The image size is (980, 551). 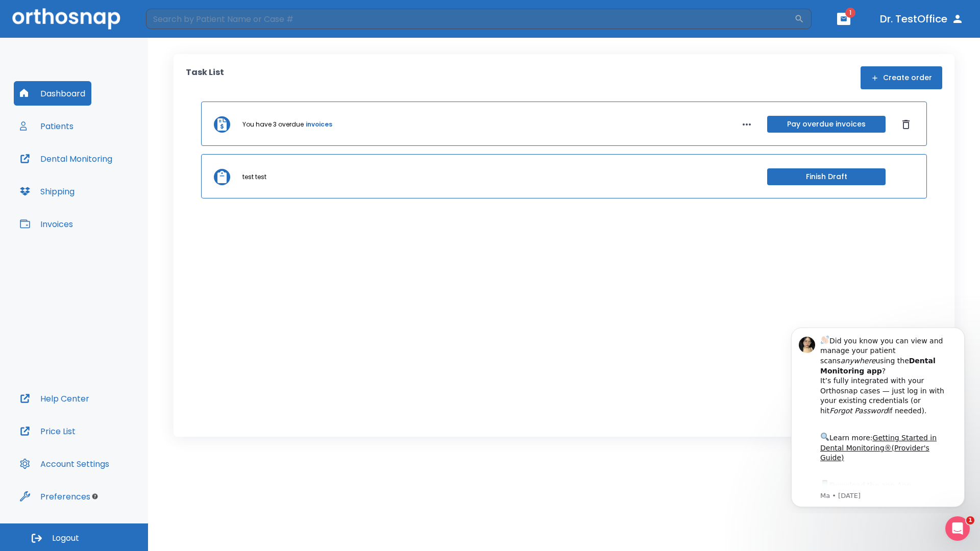 What do you see at coordinates (90, 172) in the screenshot?
I see `a: App Store` at bounding box center [90, 172].